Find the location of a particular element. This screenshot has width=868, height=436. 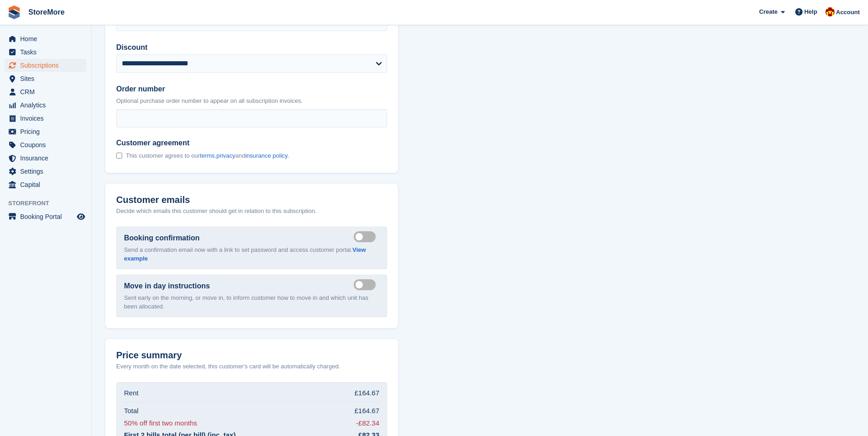

div: Total is located at coordinates (131, 411).